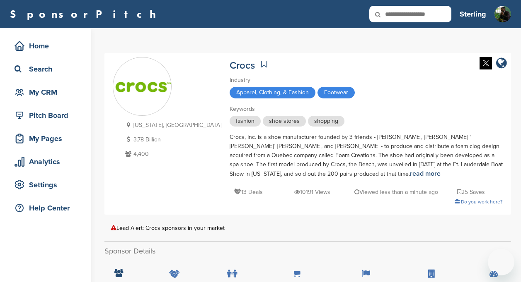  What do you see at coordinates (46, 46) in the screenshot?
I see `a: Home` at bounding box center [46, 46].